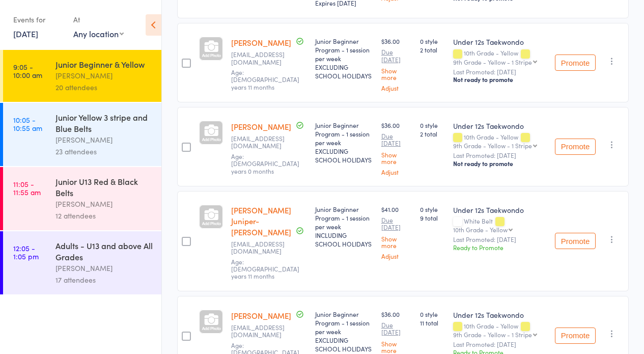 This screenshot has height=354, width=644. What do you see at coordinates (269, 248) in the screenshot?
I see `small: jeraifinnen@gmail.com` at bounding box center [269, 248].